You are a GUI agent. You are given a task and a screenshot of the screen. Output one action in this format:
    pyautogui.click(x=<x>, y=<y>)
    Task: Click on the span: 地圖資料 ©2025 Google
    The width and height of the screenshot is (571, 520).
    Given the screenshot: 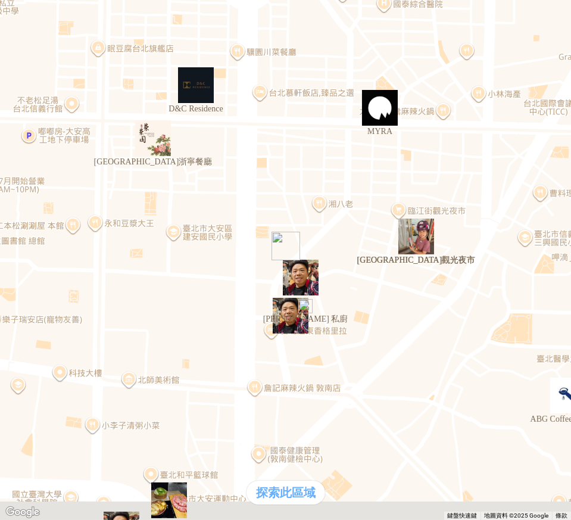 What is the action you would take?
    pyautogui.click(x=516, y=515)
    